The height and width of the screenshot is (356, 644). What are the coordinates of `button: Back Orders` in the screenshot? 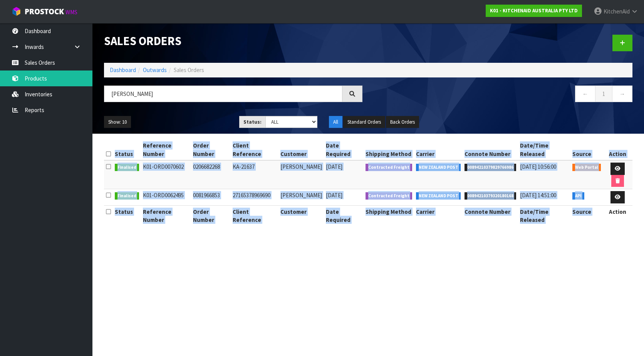 It's located at (402, 122).